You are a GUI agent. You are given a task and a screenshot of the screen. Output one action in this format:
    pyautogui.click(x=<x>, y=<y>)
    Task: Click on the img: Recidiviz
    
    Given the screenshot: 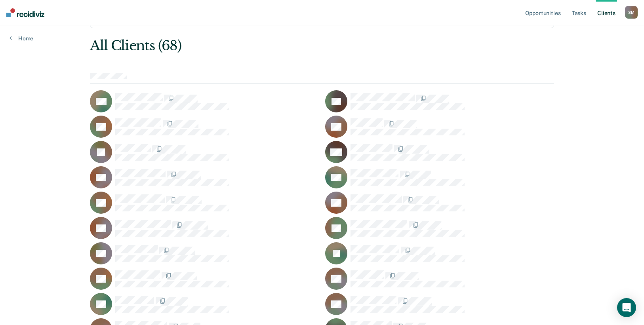 What is the action you would take?
    pyautogui.click(x=26, y=12)
    